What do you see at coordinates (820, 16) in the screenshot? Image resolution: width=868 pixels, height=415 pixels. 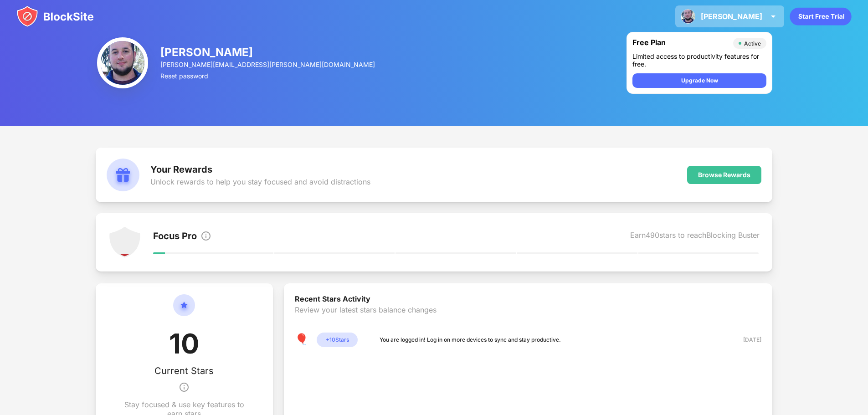 I see `div: animation` at bounding box center [820, 16].